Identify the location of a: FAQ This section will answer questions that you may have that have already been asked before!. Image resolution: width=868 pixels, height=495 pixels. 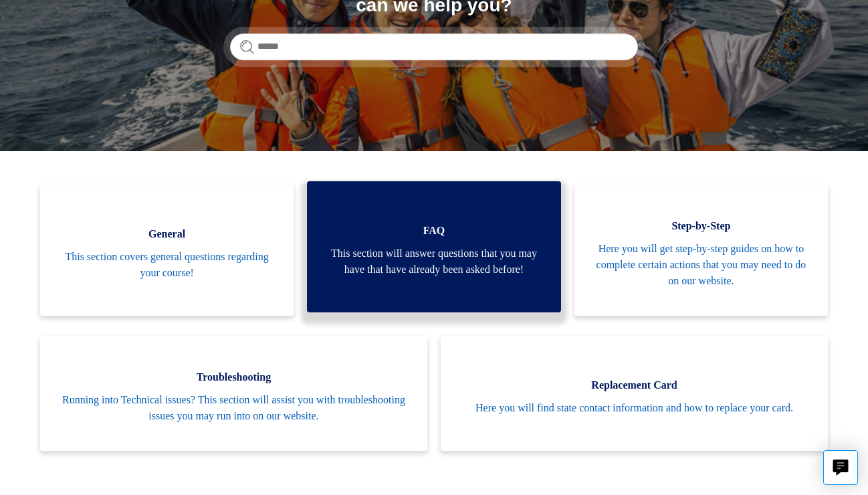
(433, 247).